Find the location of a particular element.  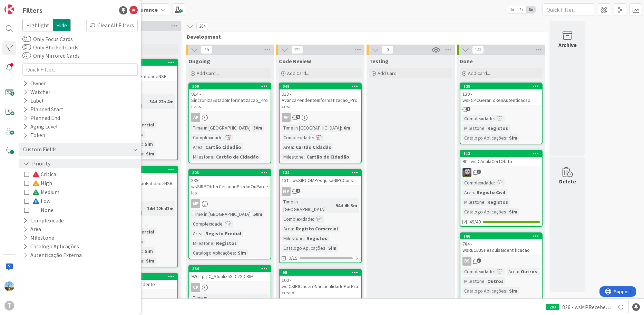

div: Archive is located at coordinates (567, 45).